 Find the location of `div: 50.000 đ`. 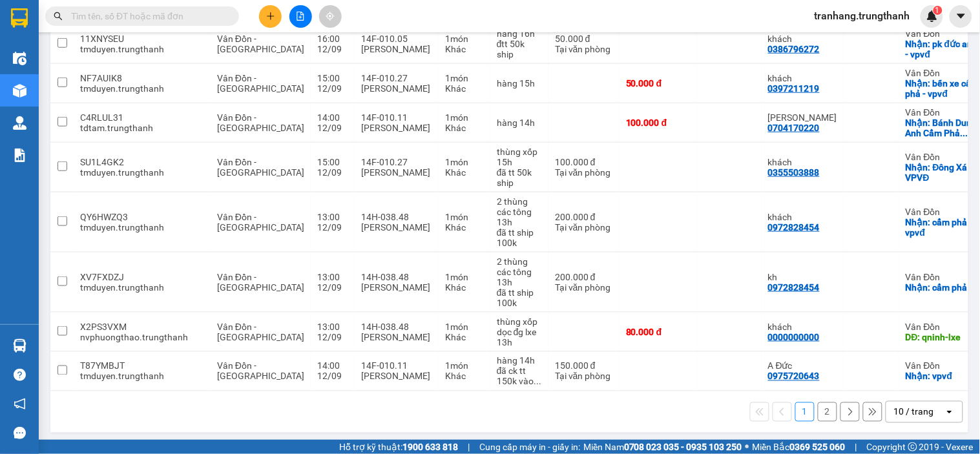

div: 50.000 đ is located at coordinates (584, 38).